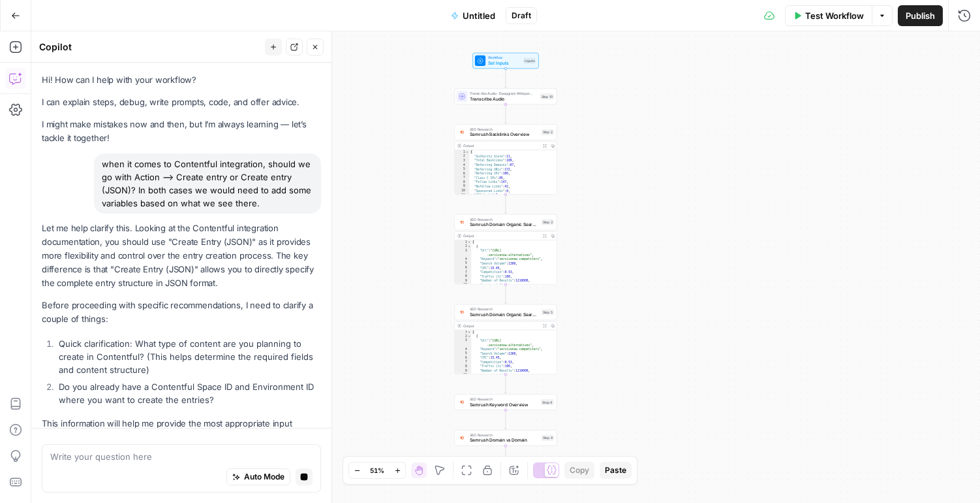 Image resolution: width=980 pixels, height=503 pixels. Describe the element at coordinates (377, 470) in the screenshot. I see `span: 51%` at that location.